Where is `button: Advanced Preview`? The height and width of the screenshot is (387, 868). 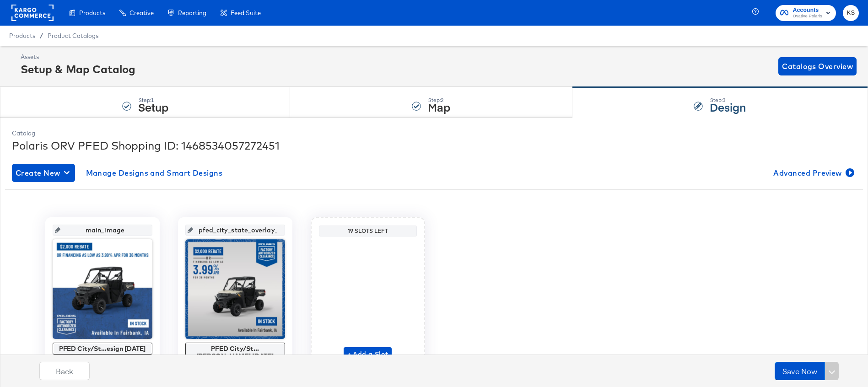 button: Advanced Preview is located at coordinates (812, 173).